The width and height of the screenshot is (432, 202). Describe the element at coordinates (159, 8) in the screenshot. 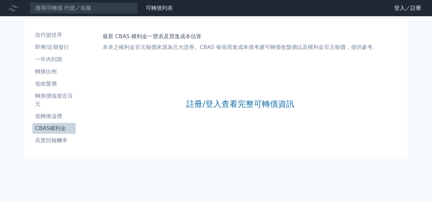

I see `a: 可轉債列表` at that location.